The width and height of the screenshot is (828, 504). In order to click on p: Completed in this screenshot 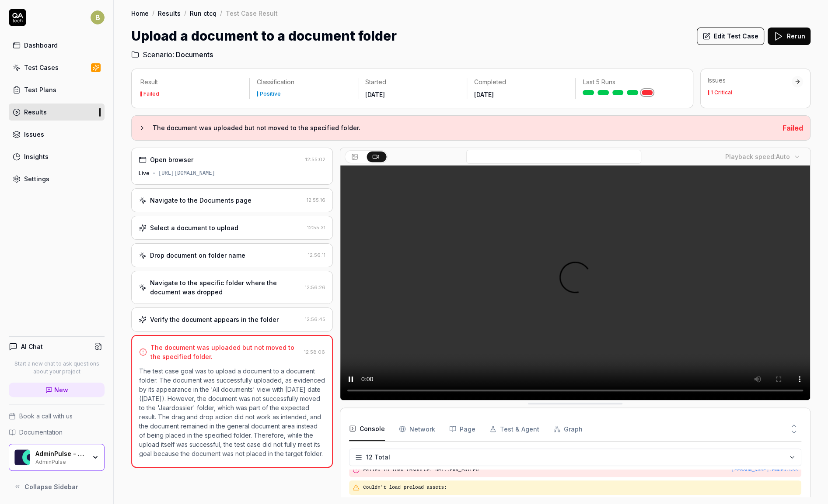, I will do `click(521, 82)`.